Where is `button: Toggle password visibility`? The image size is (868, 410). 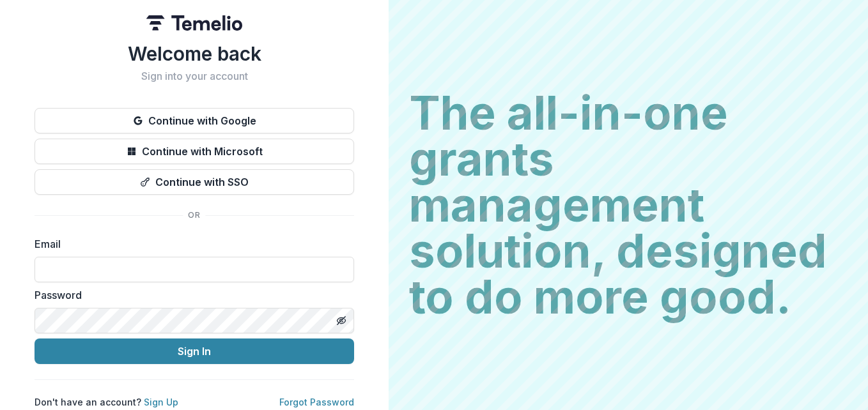
button: Toggle password visibility is located at coordinates (341, 321).